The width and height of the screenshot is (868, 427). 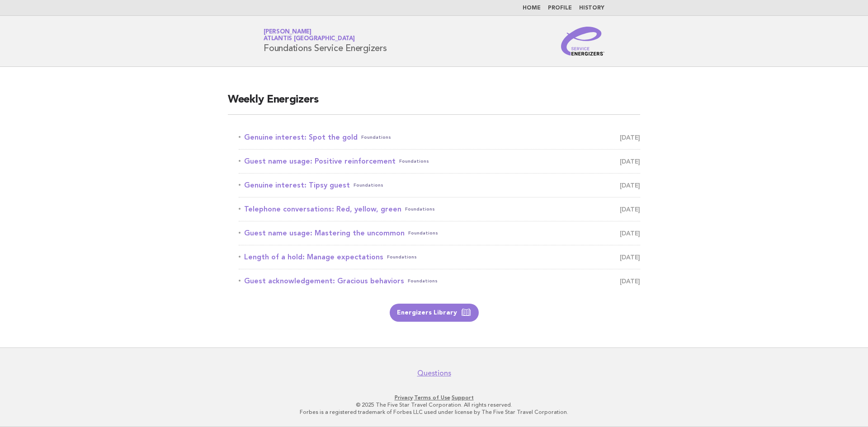 I want to click on p: © 2025 The Five Star Travel Corporation. All rights reserved., so click(x=434, y=405).